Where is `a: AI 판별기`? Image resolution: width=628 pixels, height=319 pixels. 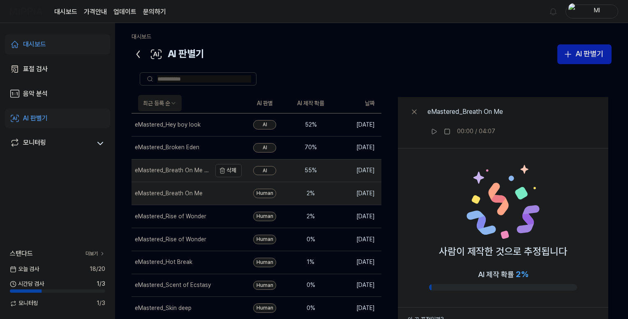 a: AI 판별기 is located at coordinates (58, 118).